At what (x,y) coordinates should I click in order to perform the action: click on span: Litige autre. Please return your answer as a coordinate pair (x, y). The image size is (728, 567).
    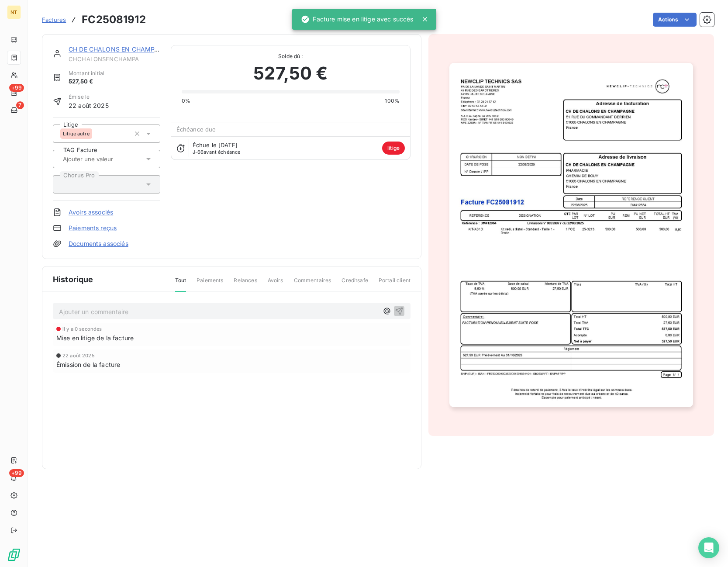
    Looking at the image, I should click on (76, 134).